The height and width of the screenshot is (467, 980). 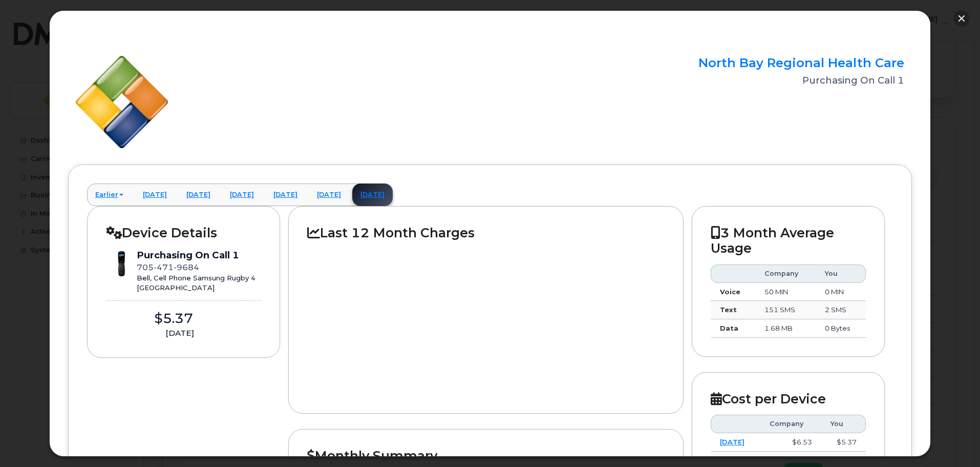 What do you see at coordinates (791, 442) in the screenshot?
I see `td: $6.53` at bounding box center [791, 442].